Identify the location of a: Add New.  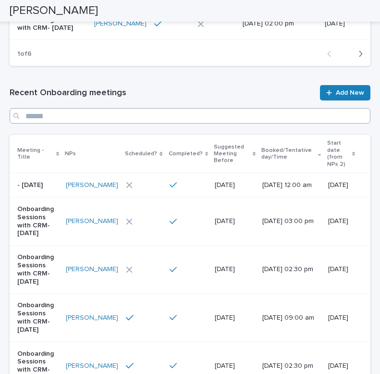
(345, 93).